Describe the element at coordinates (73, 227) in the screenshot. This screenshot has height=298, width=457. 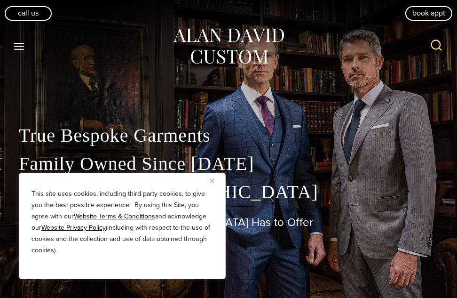
I see `a: Website Privacy Policy` at that location.